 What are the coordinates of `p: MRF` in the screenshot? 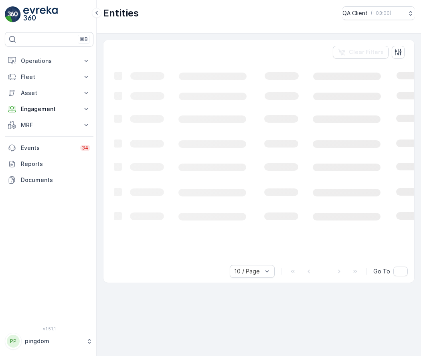 It's located at (49, 125).